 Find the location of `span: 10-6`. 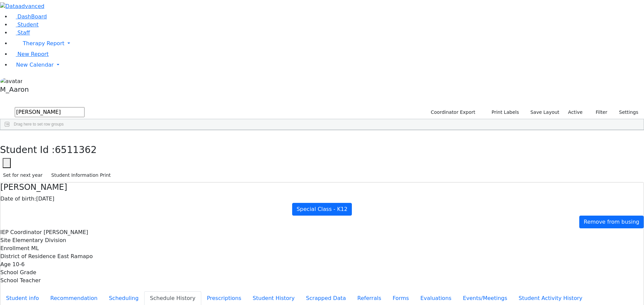

span: 10-6 is located at coordinates (18, 264).